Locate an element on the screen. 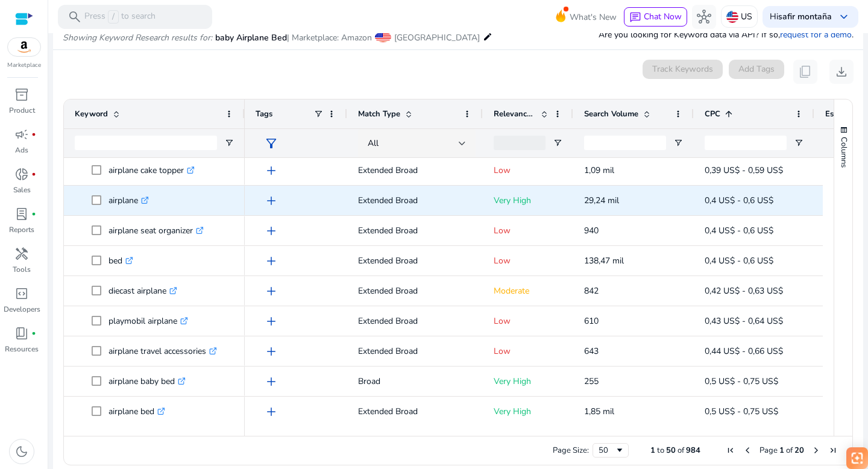  p: Hi is located at coordinates (801, 17).